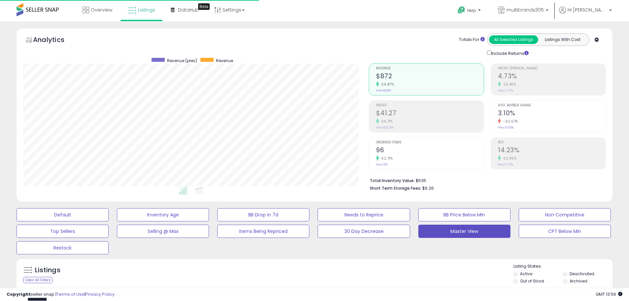 The height and width of the screenshot is (301, 629). I want to click on label: Archived, so click(579, 281).